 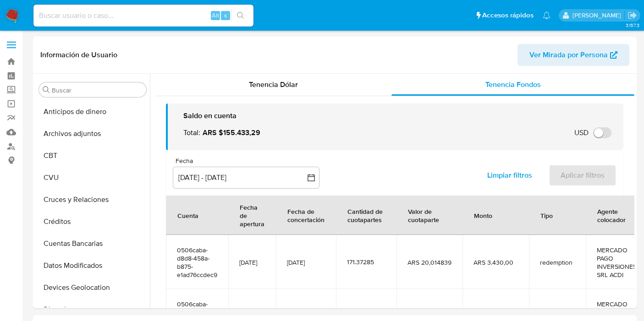 What do you see at coordinates (93, 222) in the screenshot?
I see `button: Créditos` at bounding box center [93, 222].